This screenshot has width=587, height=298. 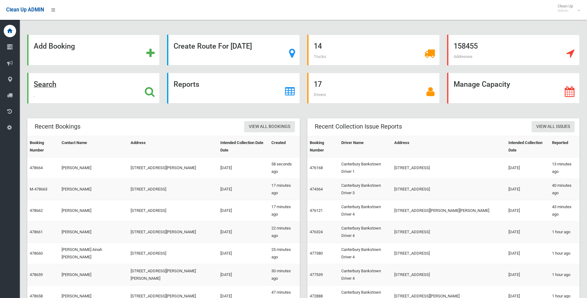 I want to click on th: Contact Name, so click(x=93, y=146).